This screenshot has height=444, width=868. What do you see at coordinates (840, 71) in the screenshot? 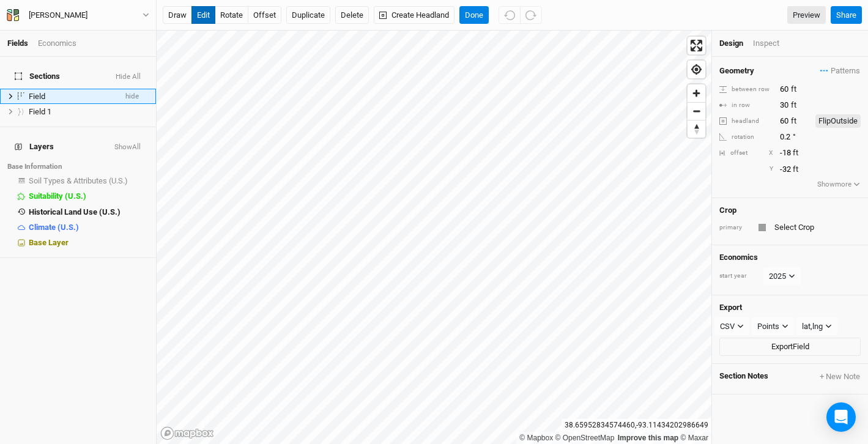
I see `button: Patterns` at bounding box center [840, 71].